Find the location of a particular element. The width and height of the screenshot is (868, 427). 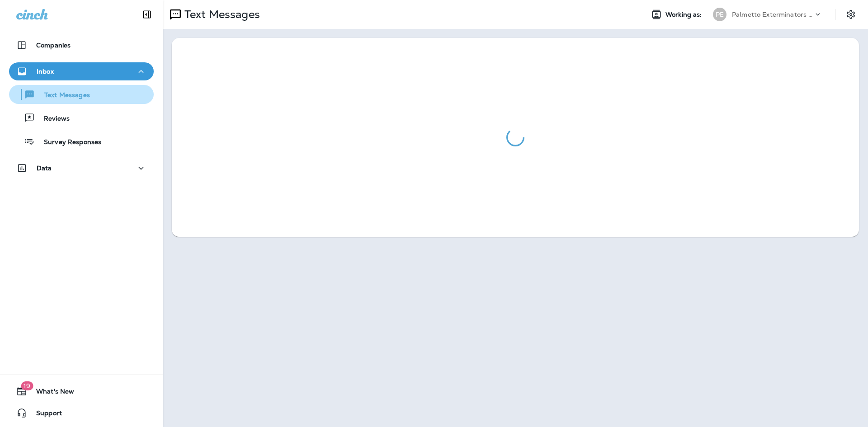

p: Companies is located at coordinates (53, 45).